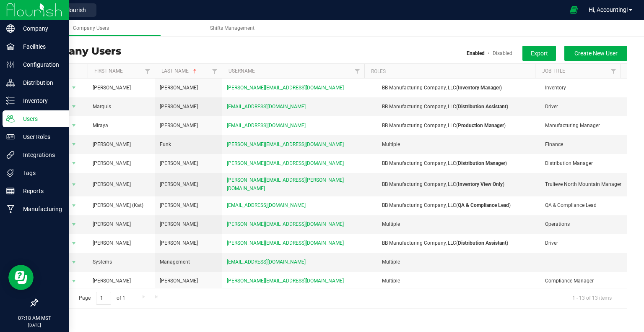  Describe the element at coordinates (40, 209) in the screenshot. I see `p: Manufacturing` at that location.